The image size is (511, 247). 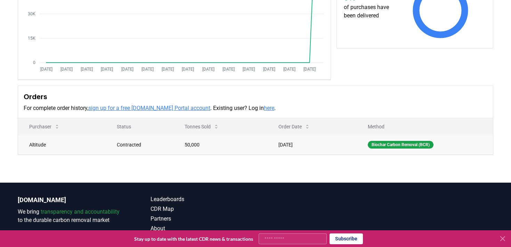 I want to click on a: CDR Map, so click(x=203, y=209).